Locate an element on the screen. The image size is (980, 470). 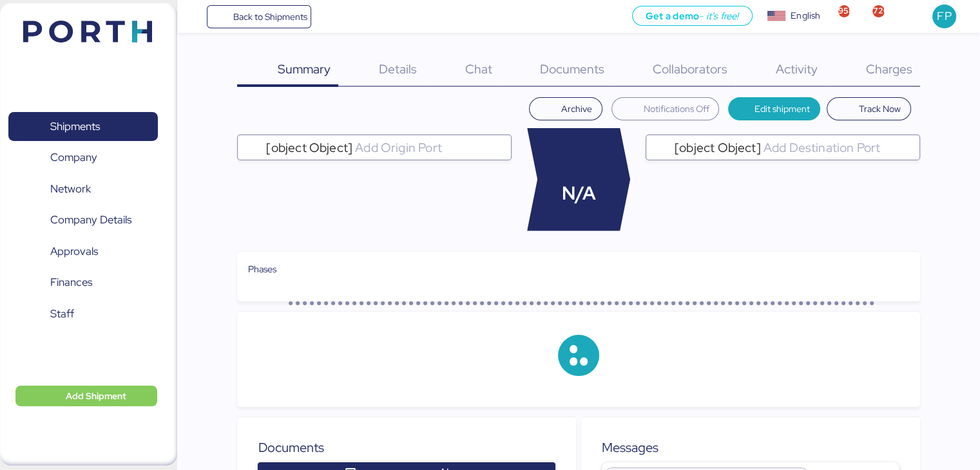
span: Back to Shipments is located at coordinates (269, 17).